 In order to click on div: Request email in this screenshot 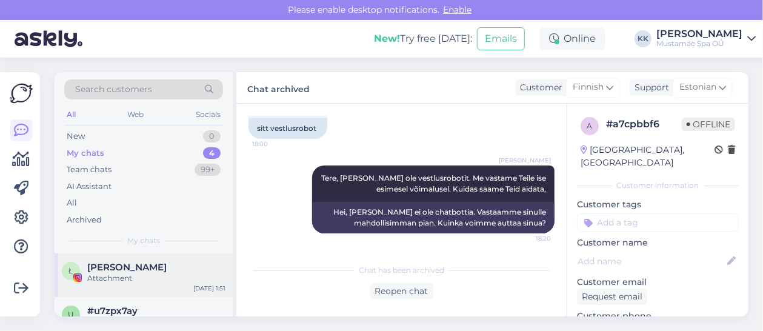, I will do `click(612, 296)`.